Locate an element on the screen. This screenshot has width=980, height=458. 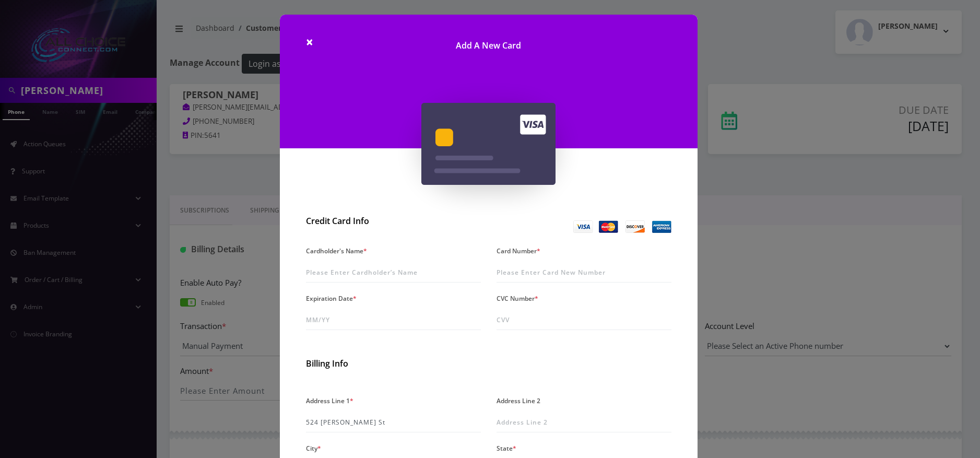
label: Card Number is located at coordinates (519, 251).